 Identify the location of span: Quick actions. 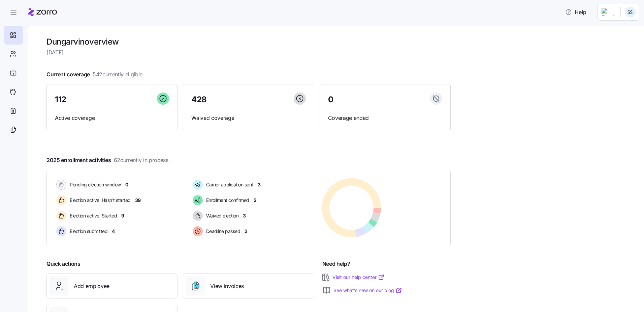
(64, 264).